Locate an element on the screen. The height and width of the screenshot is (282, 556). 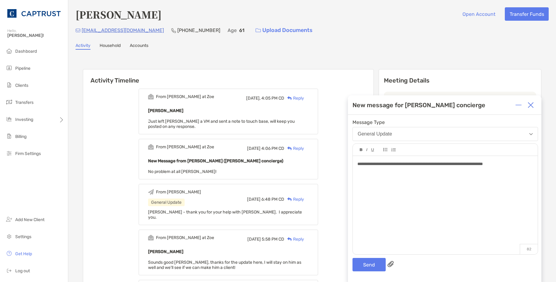
h6: Activity Timeline is located at coordinates (228, 77).